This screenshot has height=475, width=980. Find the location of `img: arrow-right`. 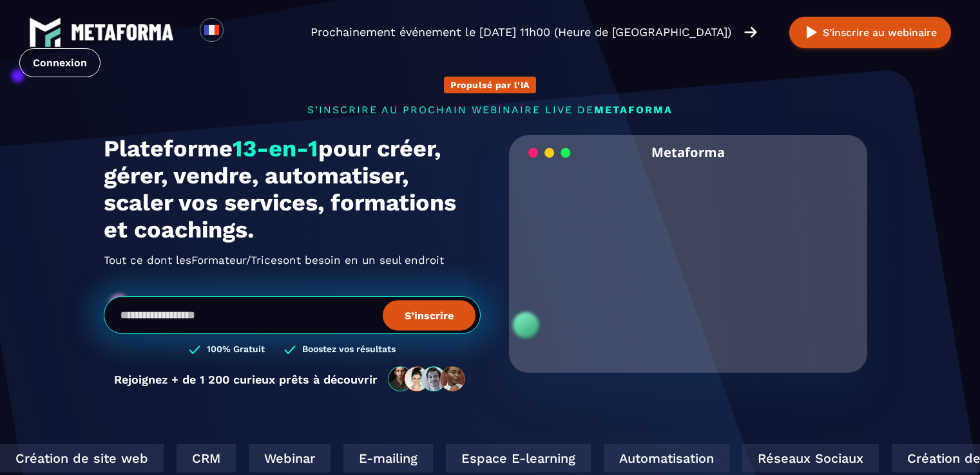

img: arrow-right is located at coordinates (750, 32).